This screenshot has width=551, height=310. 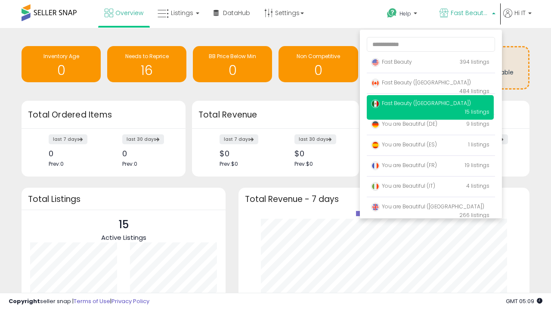 I want to click on div: seller snap | |, so click(x=79, y=301).